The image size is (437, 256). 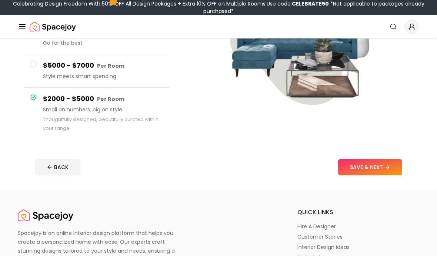 What do you see at coordinates (57, 167) in the screenshot?
I see `button: BACK` at bounding box center [57, 167].